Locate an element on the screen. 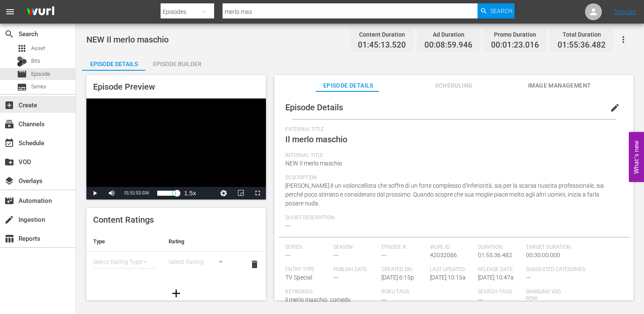  th: Rating is located at coordinates (200, 242).